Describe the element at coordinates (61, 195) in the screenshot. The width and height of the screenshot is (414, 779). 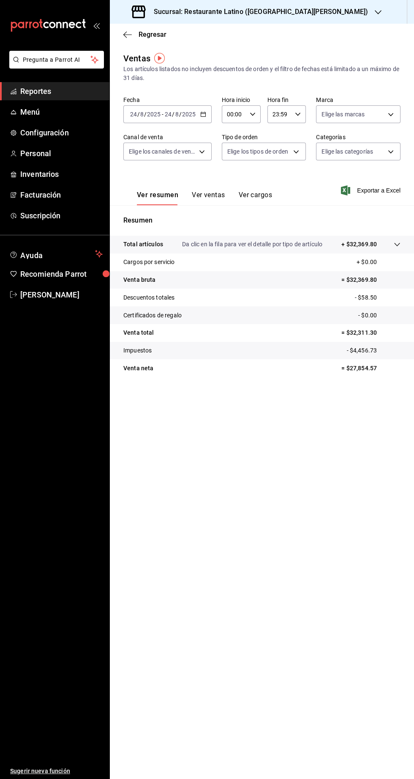
I see `span: Facturación` at that location.